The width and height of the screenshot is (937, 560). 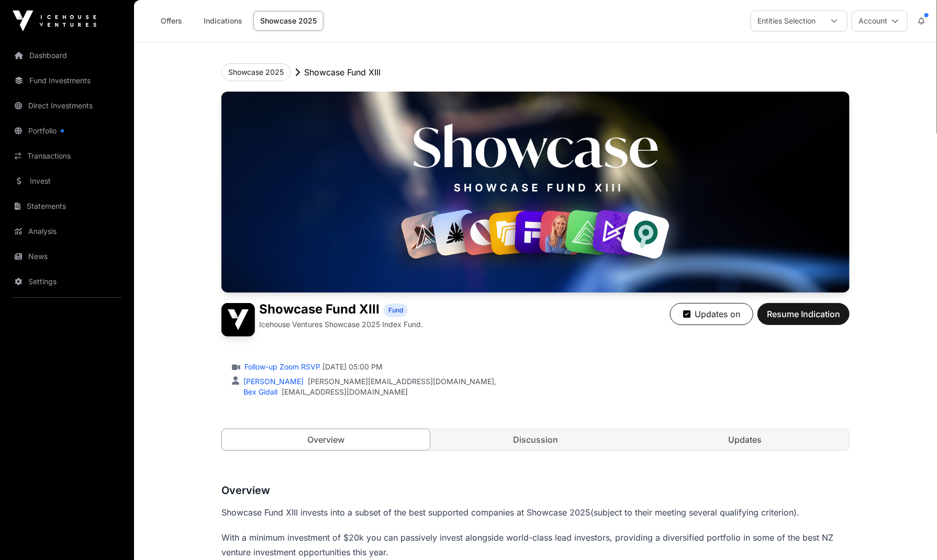 What do you see at coordinates (259, 391) in the screenshot?
I see `a: Bex Gidall` at bounding box center [259, 391].